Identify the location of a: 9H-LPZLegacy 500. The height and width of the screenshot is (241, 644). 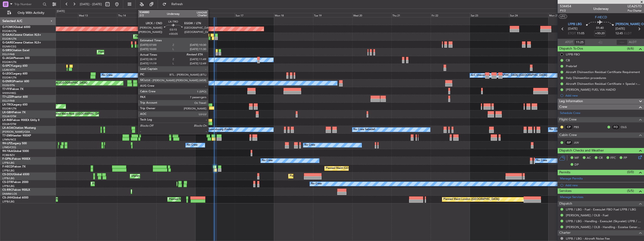
(15, 144).